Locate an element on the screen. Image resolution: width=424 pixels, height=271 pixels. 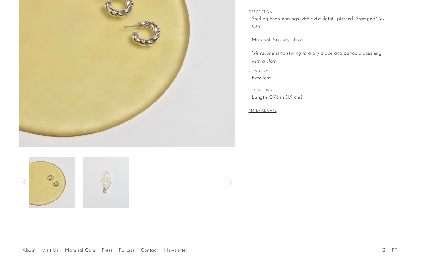
span: Length: 0.75 in (1.9 cm) is located at coordinates (321, 98).